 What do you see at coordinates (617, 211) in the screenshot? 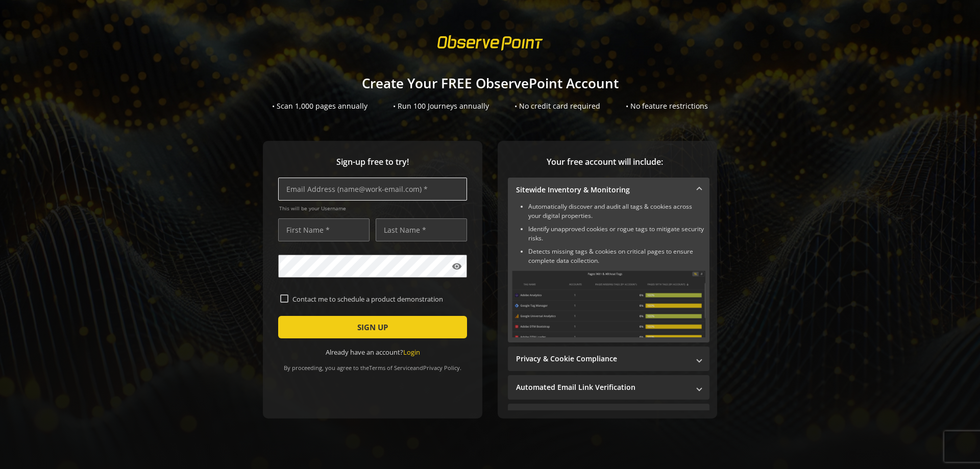
I see `li: Automatically discover and audit all tags & cookies across your digital properties.` at bounding box center [617, 211].